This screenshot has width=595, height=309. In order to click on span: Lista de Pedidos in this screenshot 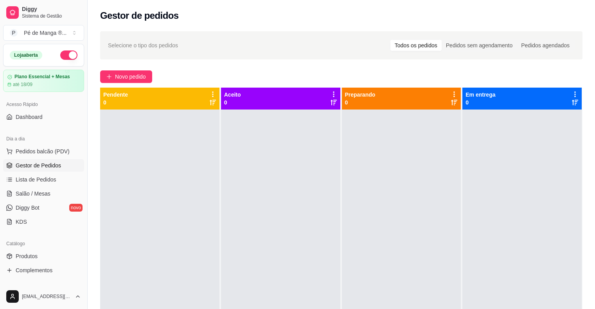, I will do `click(36, 180)`.